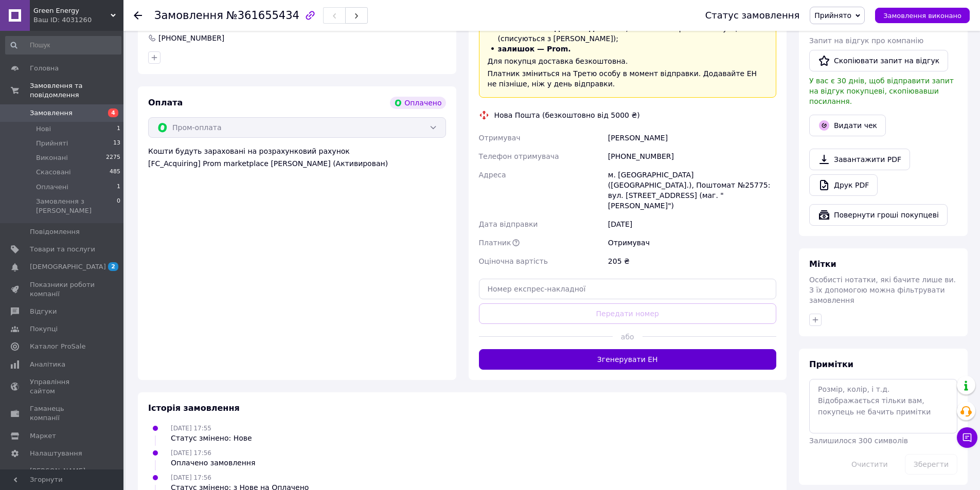 This screenshot has height=490, width=980. Describe the element at coordinates (866, 41) in the screenshot. I see `span: Запит на відгук про компанію` at that location.